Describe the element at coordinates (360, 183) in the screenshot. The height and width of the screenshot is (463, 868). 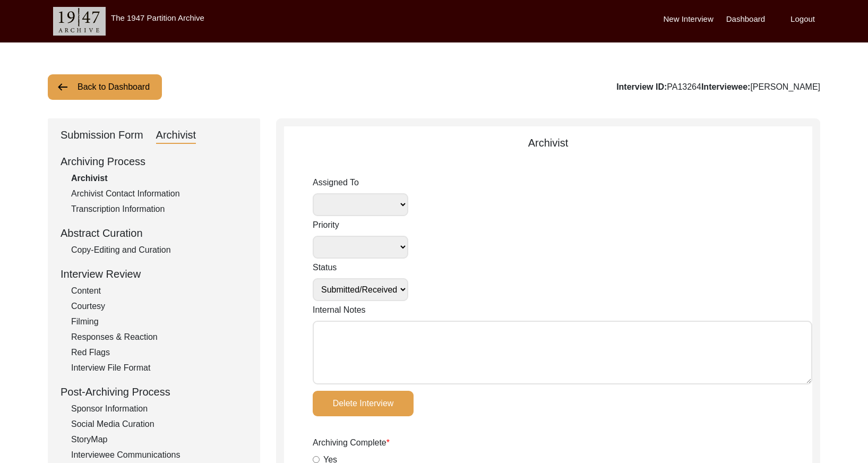
I see `label: Assigned To` at that location.